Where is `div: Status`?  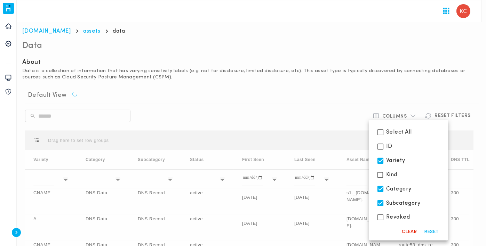
div: Status is located at coordinates (408, 232).